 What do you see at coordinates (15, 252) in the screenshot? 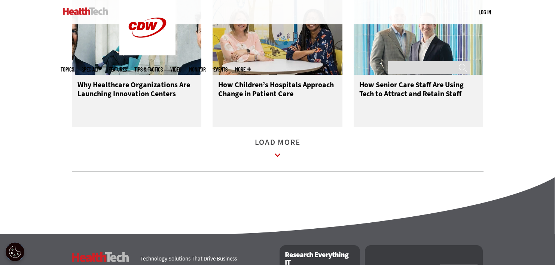
I see `div: Cookie Settings` at bounding box center [15, 252].